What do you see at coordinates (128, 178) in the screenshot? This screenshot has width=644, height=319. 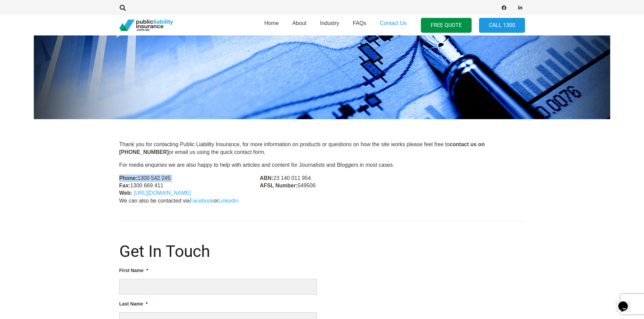 I see `strong: Phone:` at bounding box center [128, 178].